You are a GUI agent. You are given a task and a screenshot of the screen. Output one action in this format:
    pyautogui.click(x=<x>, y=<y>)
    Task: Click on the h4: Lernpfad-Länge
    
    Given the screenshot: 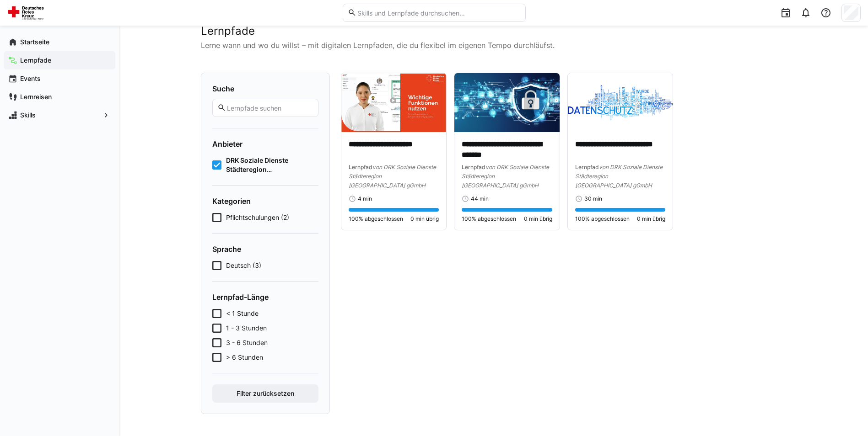 What is the action you would take?
    pyautogui.click(x=265, y=297)
    